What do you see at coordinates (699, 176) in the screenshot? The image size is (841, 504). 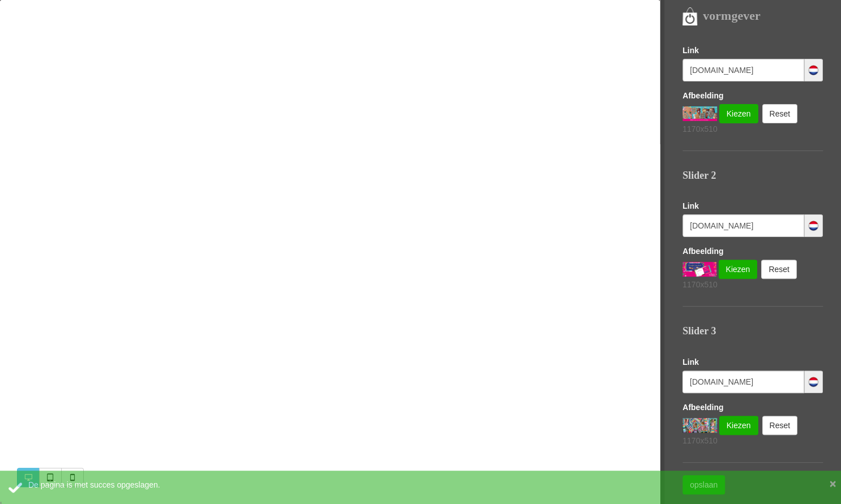 I see `label: Slider 2` at bounding box center [699, 176].